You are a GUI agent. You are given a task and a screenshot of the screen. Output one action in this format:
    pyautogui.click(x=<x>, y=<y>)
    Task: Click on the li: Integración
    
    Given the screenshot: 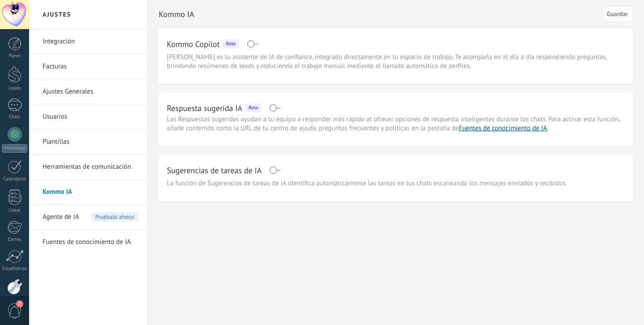 What is the action you would take?
    pyautogui.click(x=88, y=42)
    